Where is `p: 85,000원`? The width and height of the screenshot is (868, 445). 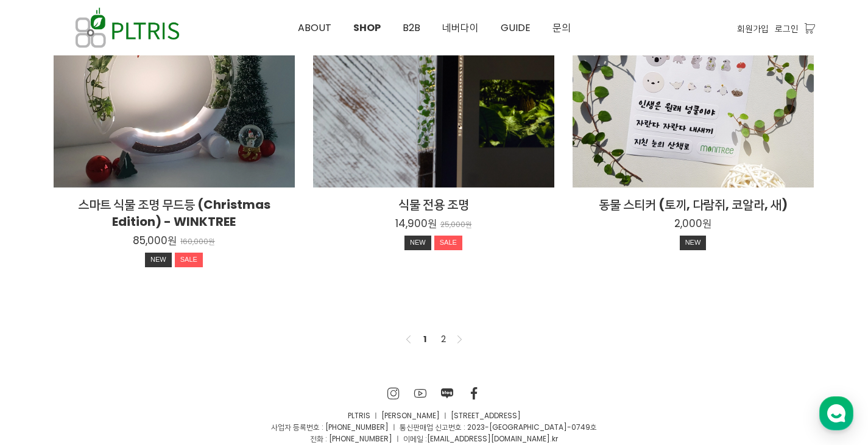 p: 85,000원 is located at coordinates (154, 240).